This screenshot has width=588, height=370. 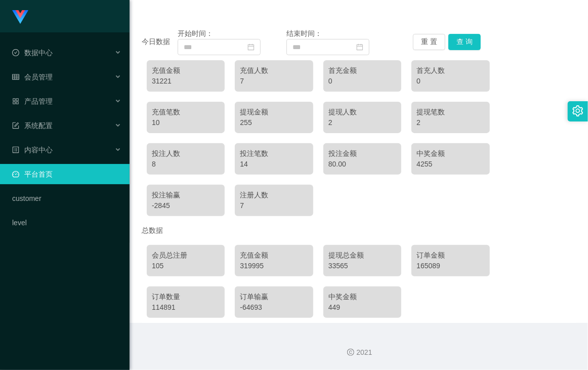 What do you see at coordinates (15, 77) in the screenshot?
I see `i: 图标: table` at bounding box center [15, 77].